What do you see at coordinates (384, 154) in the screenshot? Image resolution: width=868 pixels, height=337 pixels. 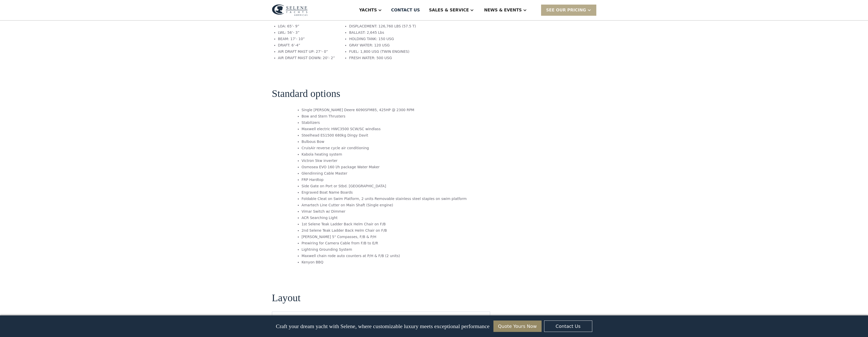 I see `li: Kabola heating system` at bounding box center [384, 154].